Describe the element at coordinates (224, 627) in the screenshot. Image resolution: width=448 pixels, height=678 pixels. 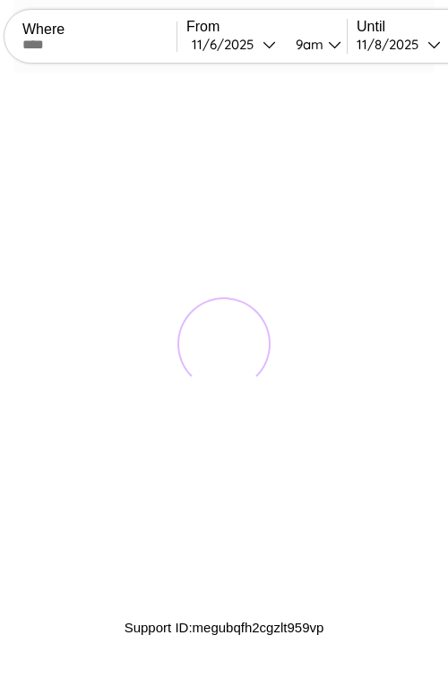
I see `p: Support ID: megubqfh2cgzlt959vp` at that location.